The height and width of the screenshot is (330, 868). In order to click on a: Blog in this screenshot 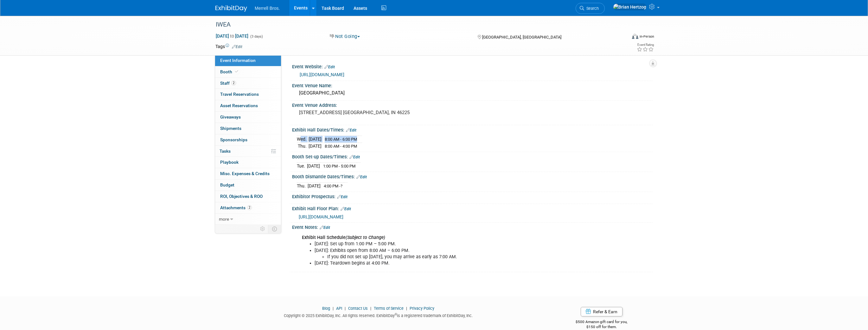, I will do `click(326, 308)`.